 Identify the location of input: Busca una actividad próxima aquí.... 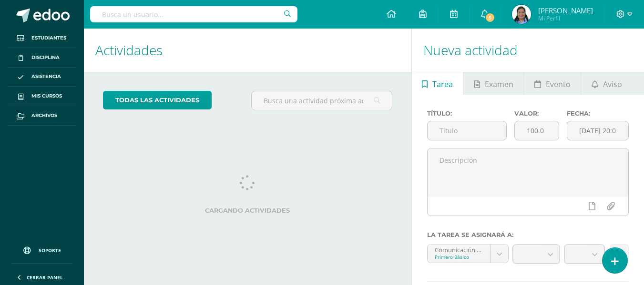
(322, 100).